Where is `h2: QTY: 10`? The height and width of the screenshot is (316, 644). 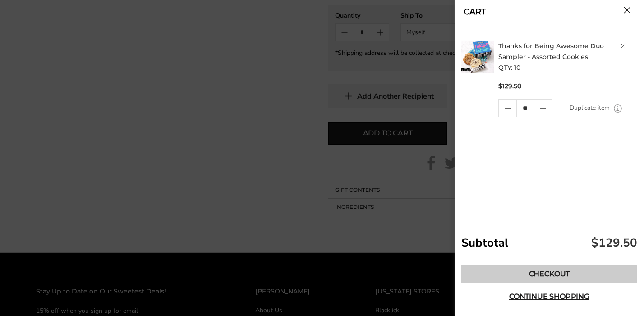
h2: QTY: 10 is located at coordinates (569, 57).